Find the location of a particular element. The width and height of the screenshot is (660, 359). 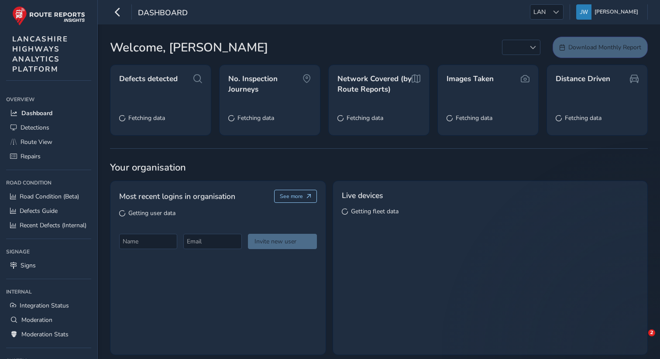

span: Road Condition (Beta) is located at coordinates (49, 197).